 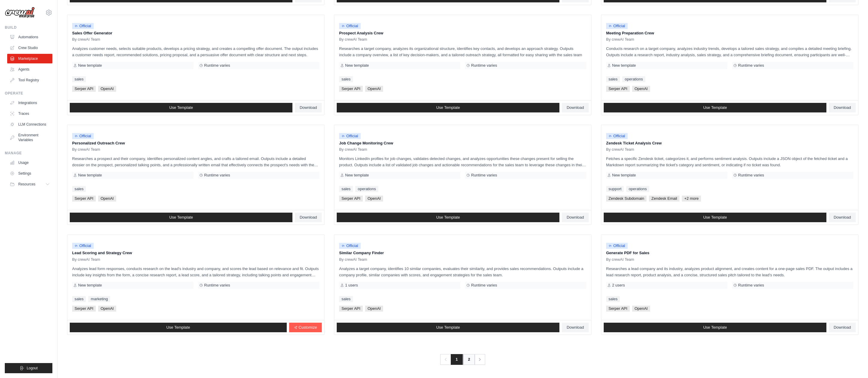 What do you see at coordinates (20, 13) in the screenshot?
I see `img: Logo` at bounding box center [20, 13].